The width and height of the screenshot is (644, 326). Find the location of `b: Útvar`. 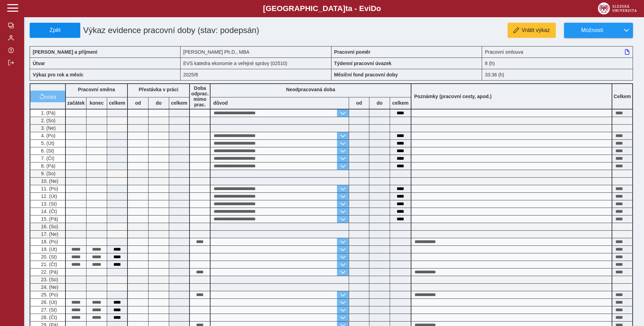

b: Útvar is located at coordinates (39, 64).